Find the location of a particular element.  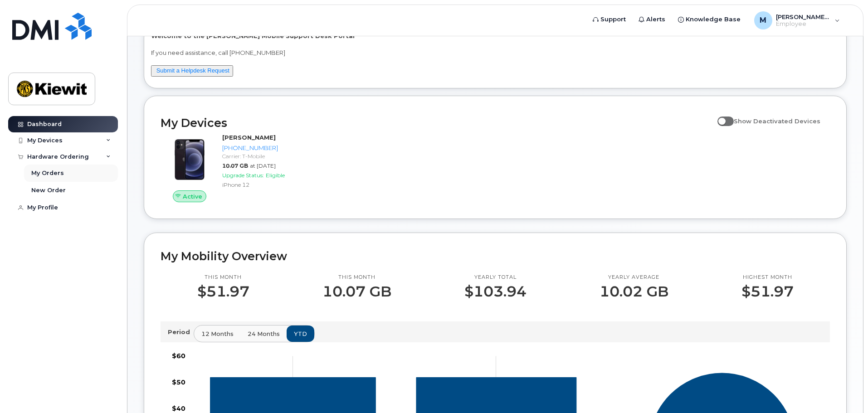

p: Yearly average is located at coordinates (634, 278).